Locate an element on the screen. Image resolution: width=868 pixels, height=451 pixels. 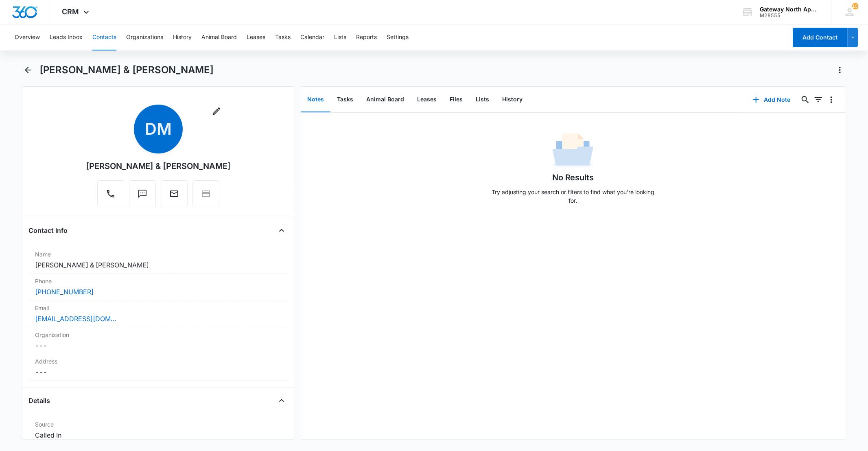
div: SourceCalled In is located at coordinates (158, 430).